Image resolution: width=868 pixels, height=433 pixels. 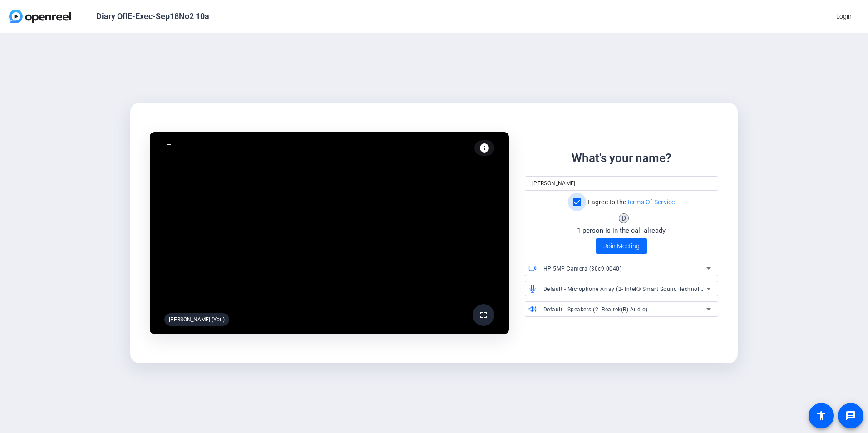 What do you see at coordinates (484, 315) in the screenshot?
I see `mat-icon: fullscreen` at bounding box center [484, 315].